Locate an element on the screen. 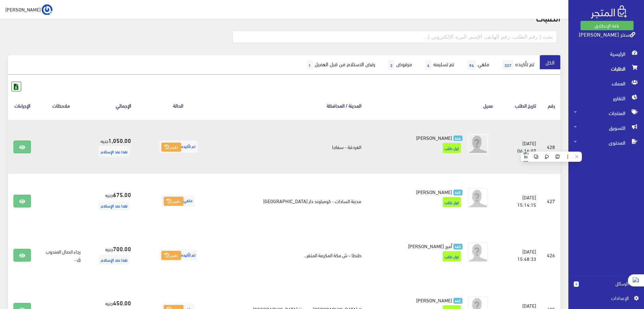 The width and height of the screenshot is (644, 309). span: اﻹعدادات is located at coordinates (604, 298).